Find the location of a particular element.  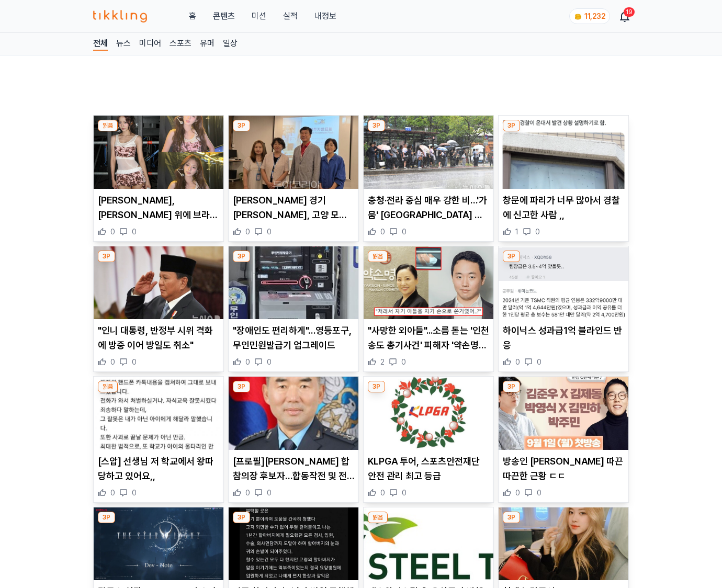

span: 2 is located at coordinates (383, 362).